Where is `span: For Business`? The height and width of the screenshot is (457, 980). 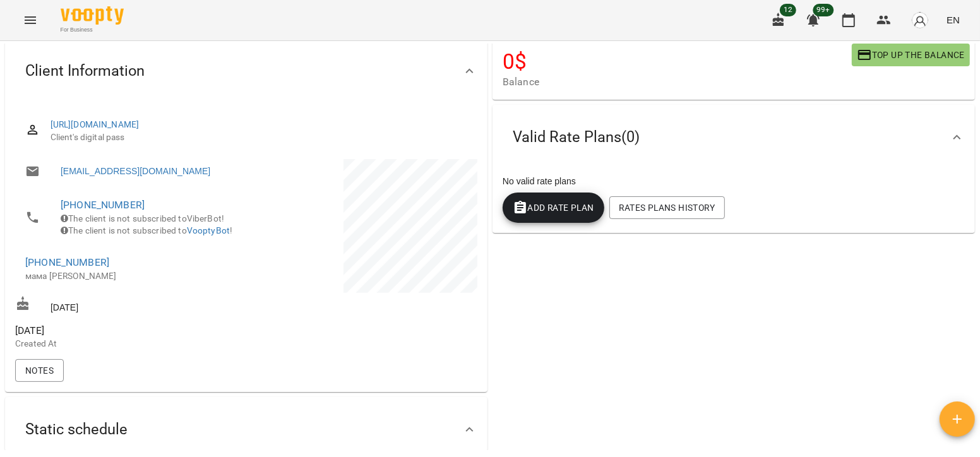
span: For Business is located at coordinates (92, 29).